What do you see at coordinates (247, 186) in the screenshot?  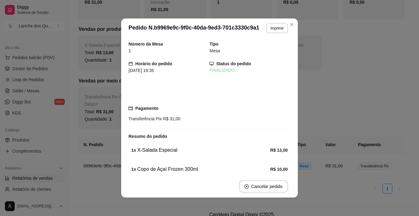 I see `span: close-circle` at bounding box center [247, 186].